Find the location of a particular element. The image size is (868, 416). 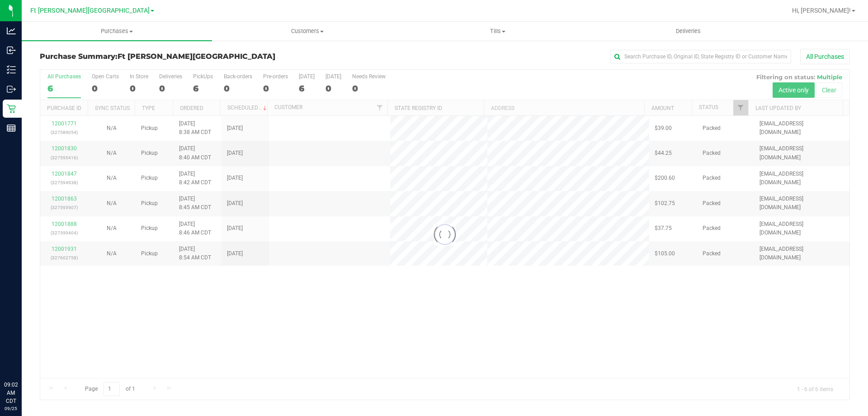

h3: Purchase Summary: is located at coordinates (175, 57).